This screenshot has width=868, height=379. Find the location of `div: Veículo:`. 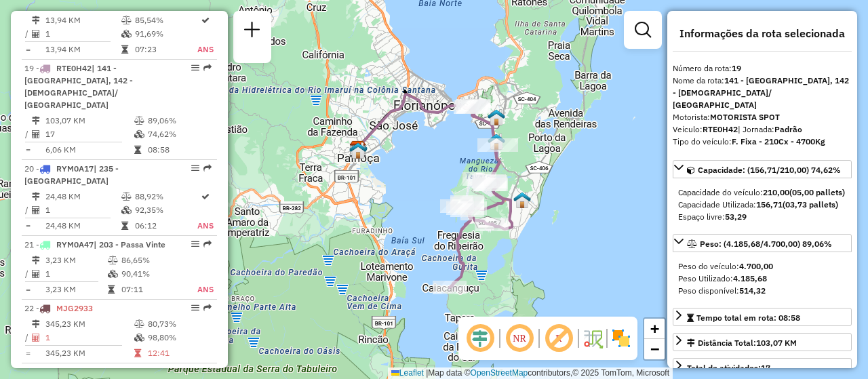

div: Veículo: is located at coordinates (762, 130).